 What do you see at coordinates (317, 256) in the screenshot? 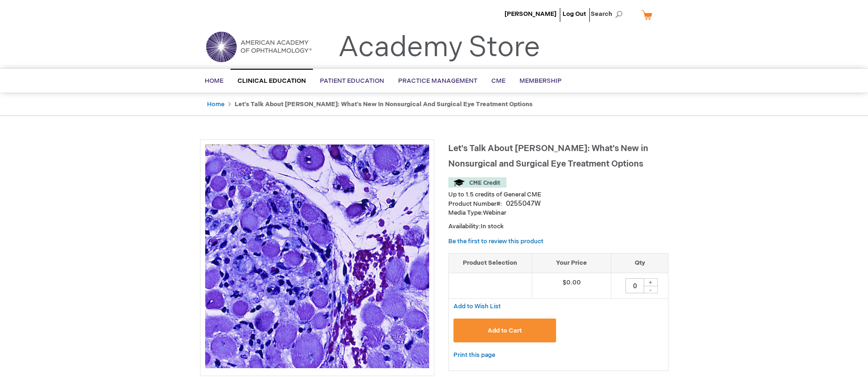
I see `img: Let's Talk About TED: What's New in Nonsurgical and Surgical Eye Treatment Options` at bounding box center [317, 256].